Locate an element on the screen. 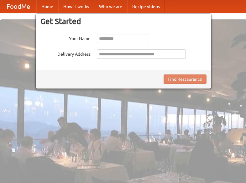 Image resolution: width=246 pixels, height=183 pixels. h3: Get Started is located at coordinates (123, 21).